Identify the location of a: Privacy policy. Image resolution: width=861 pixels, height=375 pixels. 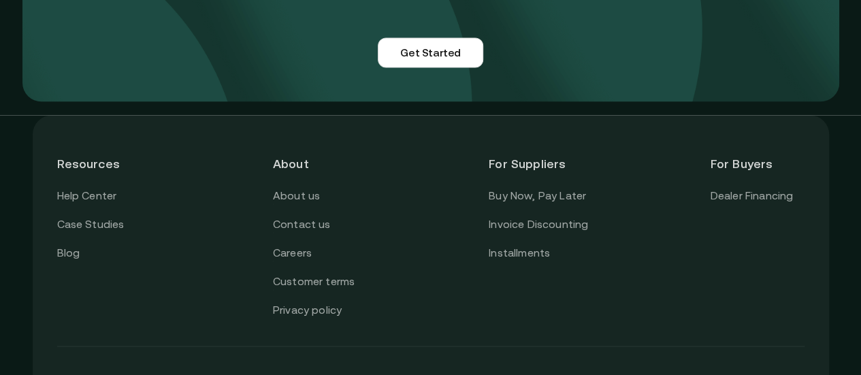
(307, 310).